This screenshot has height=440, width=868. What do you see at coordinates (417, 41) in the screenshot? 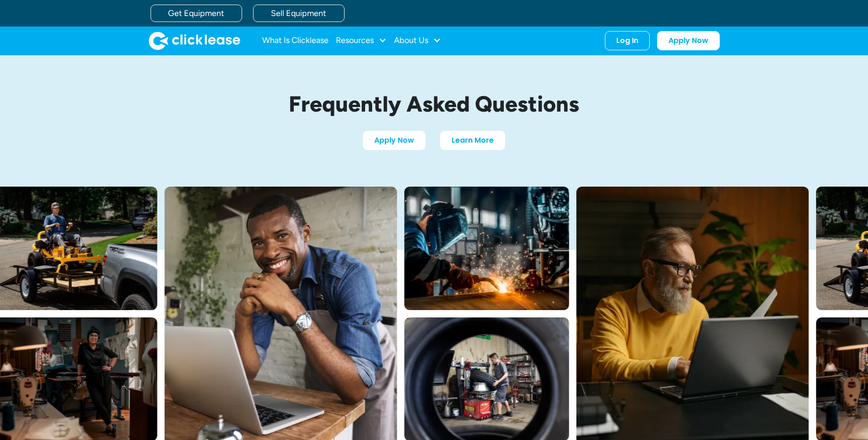
I see `div: About Us` at bounding box center [417, 41].